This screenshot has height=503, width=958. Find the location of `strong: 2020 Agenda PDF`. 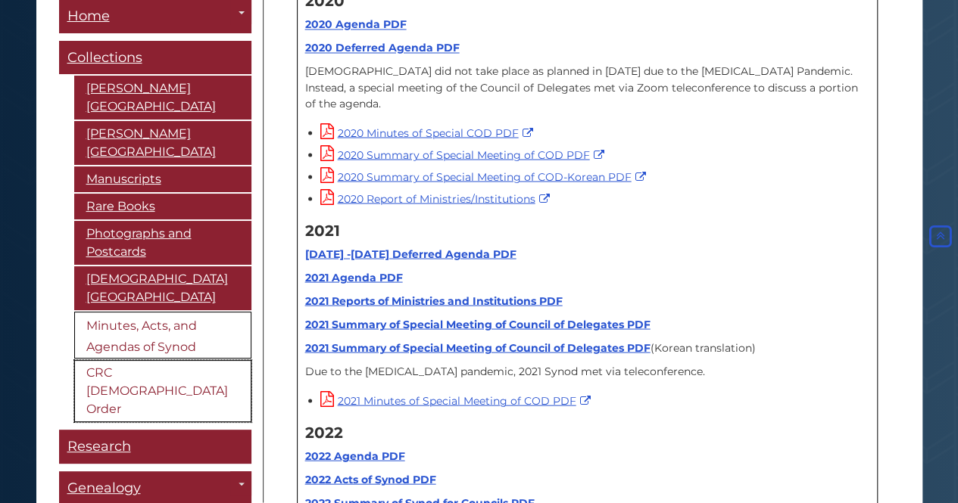

strong: 2020 Agenda PDF is located at coordinates (356, 24).